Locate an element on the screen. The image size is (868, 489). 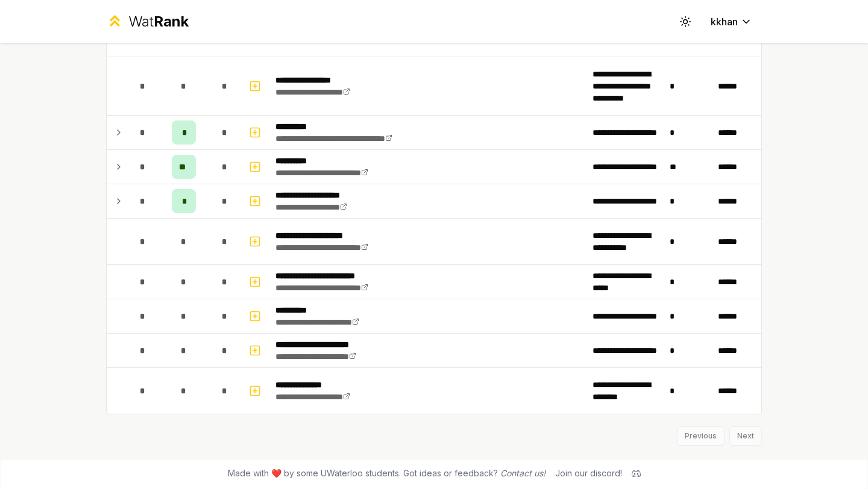
span: Rank is located at coordinates (171, 21).